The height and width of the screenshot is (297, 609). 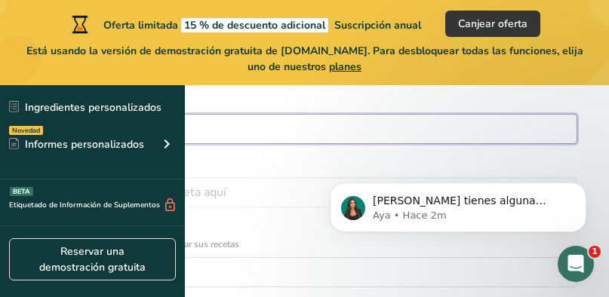 What do you see at coordinates (595, 252) in the screenshot?
I see `span: 1` at bounding box center [595, 252].